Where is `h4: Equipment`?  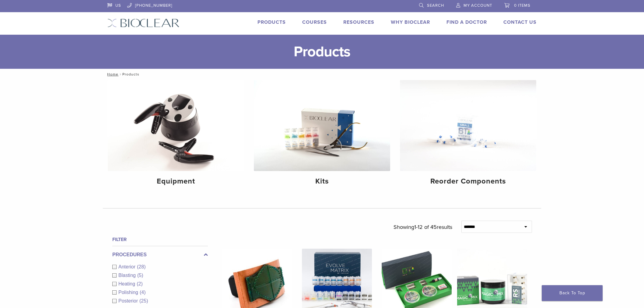
h4: Equipment is located at coordinates (176, 182).